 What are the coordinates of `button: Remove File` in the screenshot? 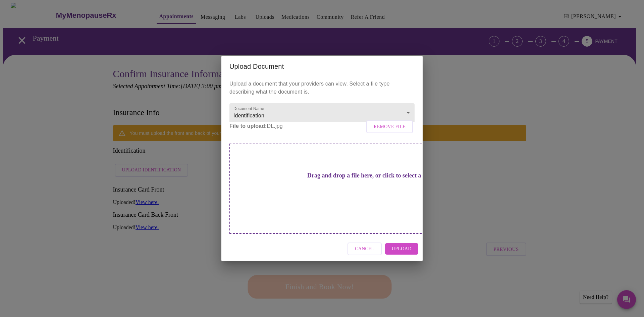 It's located at (389, 127).